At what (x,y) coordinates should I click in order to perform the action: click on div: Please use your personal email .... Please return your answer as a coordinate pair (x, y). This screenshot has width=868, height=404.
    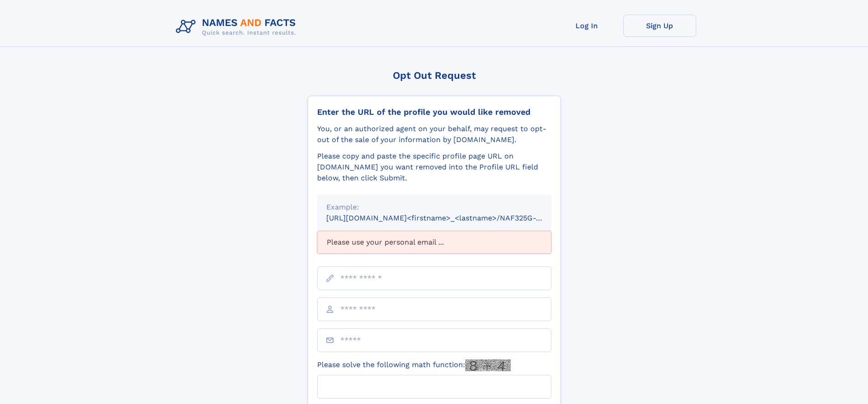
    Looking at the image, I should click on (434, 242).